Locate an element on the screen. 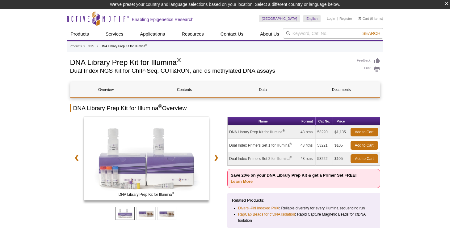 This screenshot has height=236, width=450. p: Related Products: is located at coordinates (304, 200).